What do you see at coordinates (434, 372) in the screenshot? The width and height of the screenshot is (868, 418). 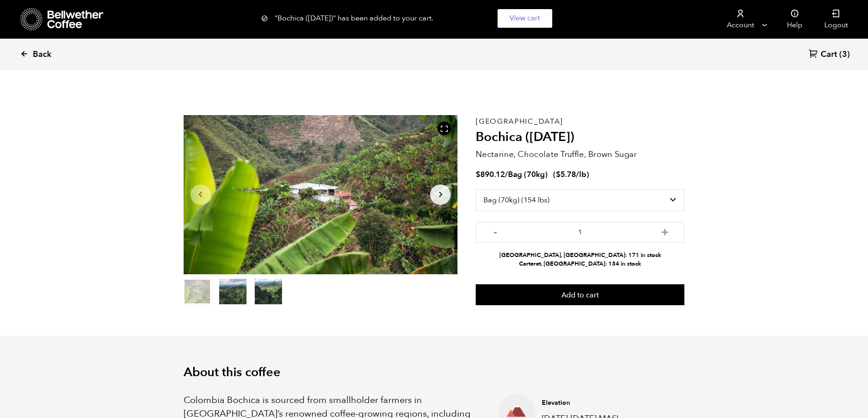 I see `h2: About this coffee` at bounding box center [434, 372].